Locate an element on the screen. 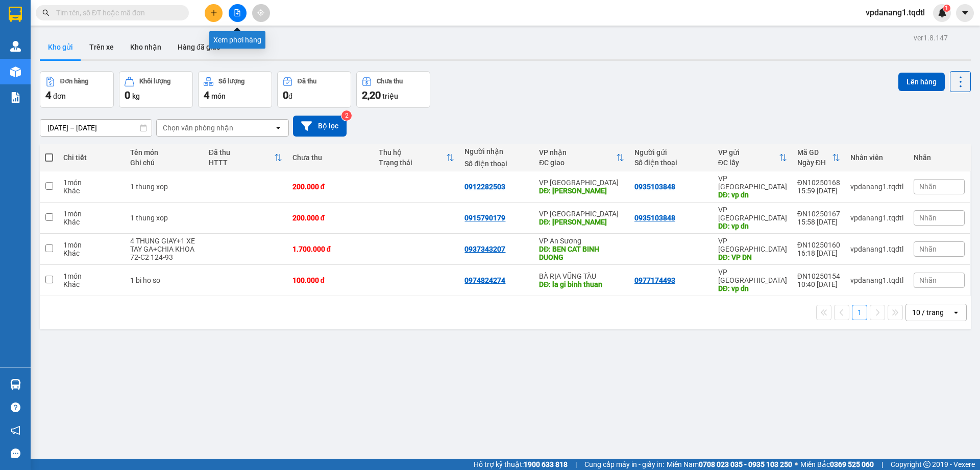 This screenshot has height=470, width=980. button: aim is located at coordinates (261, 13).